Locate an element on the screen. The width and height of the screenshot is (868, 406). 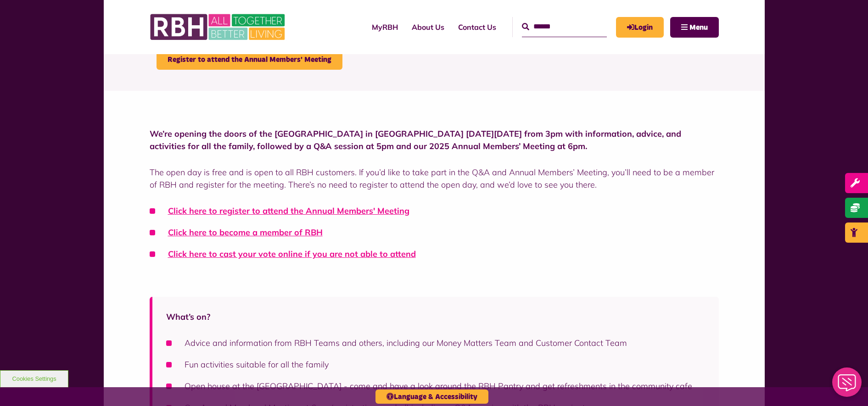
a: Contact Us is located at coordinates (477, 27).